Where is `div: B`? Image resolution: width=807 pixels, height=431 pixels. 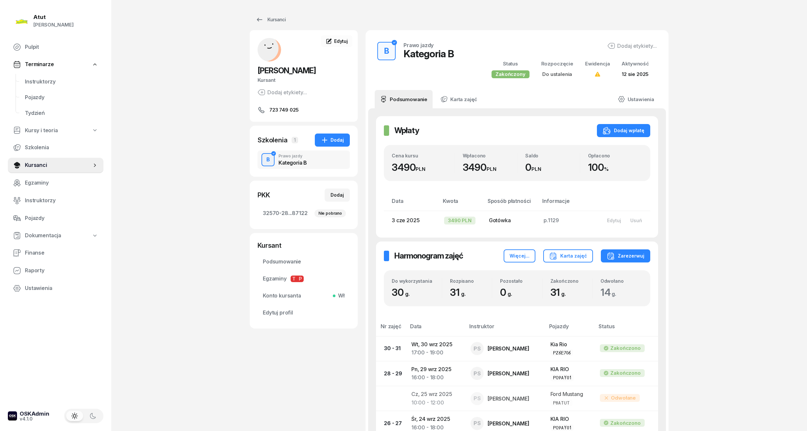
div: B is located at coordinates (268, 160).